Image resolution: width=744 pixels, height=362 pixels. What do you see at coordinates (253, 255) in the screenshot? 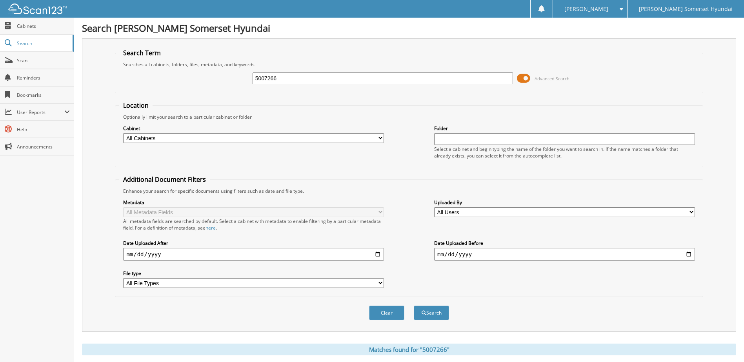
I see `input: start` at bounding box center [253, 255].